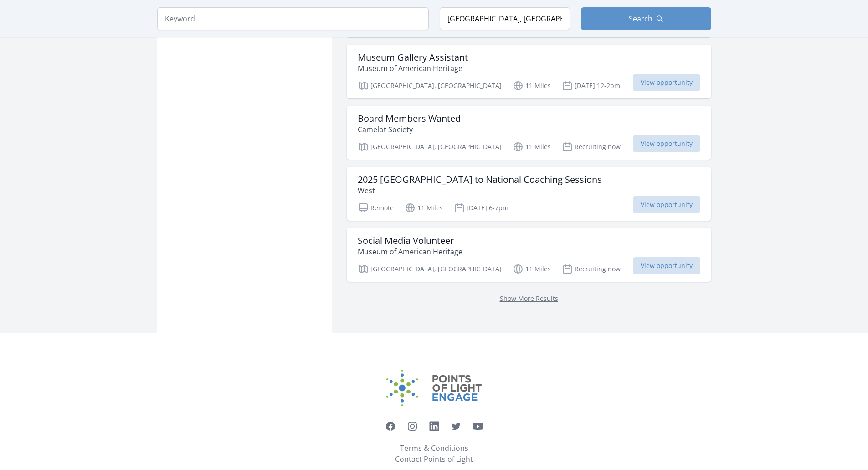 This screenshot has height=470, width=868. I want to click on p: Remote, so click(375, 208).